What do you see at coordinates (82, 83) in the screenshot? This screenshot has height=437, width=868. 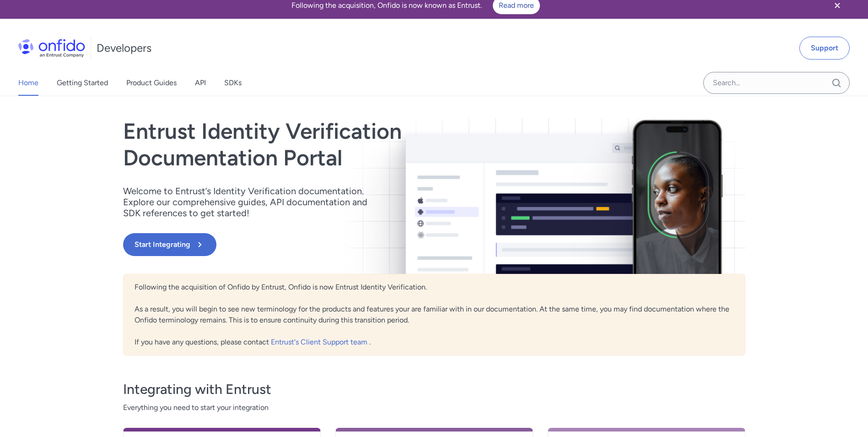 I see `a: Getting Started` at bounding box center [82, 83].